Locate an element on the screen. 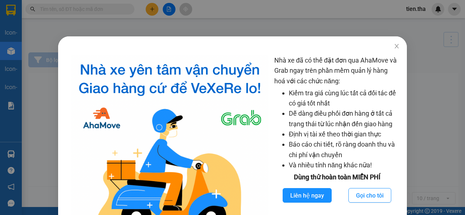  li: Định vị tài xế theo thời gian thực is located at coordinates (344, 134).